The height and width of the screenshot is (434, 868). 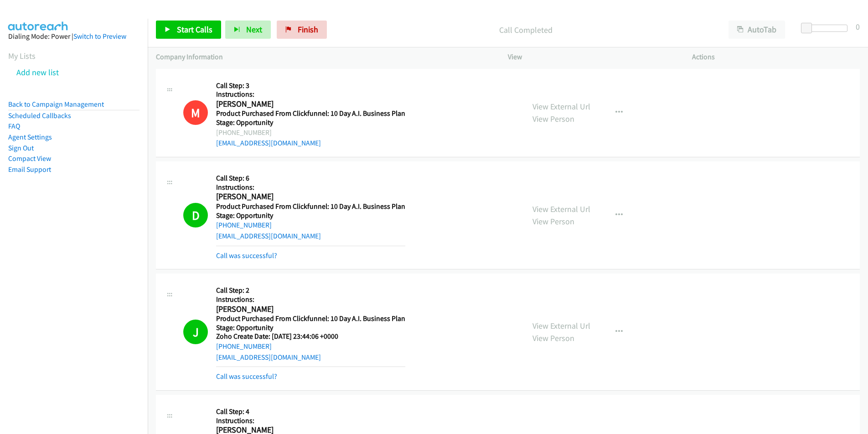 What do you see at coordinates (196, 332) in the screenshot?
I see `h1: J` at bounding box center [196, 332].